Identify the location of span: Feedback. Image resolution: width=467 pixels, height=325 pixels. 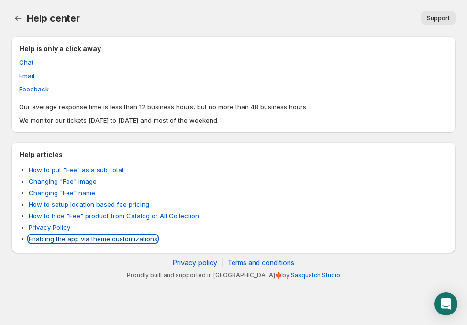
(34, 89).